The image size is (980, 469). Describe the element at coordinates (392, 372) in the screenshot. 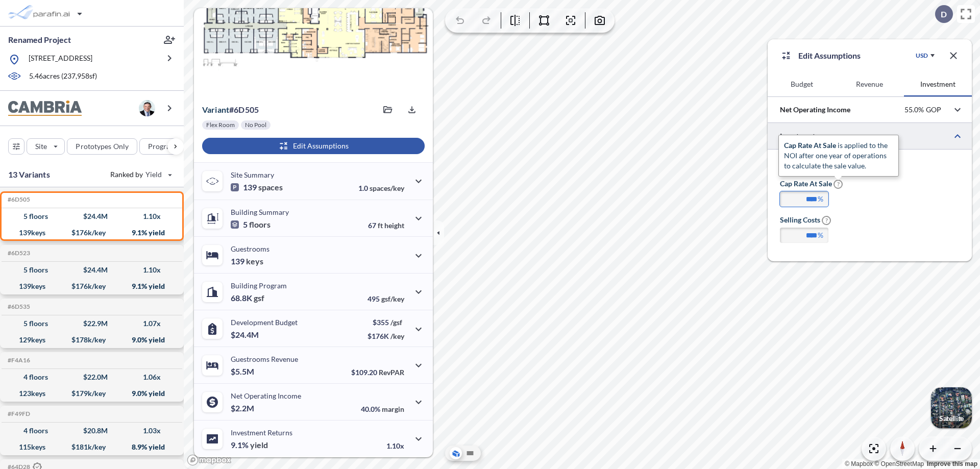

I see `span: RevPAR` at that location.